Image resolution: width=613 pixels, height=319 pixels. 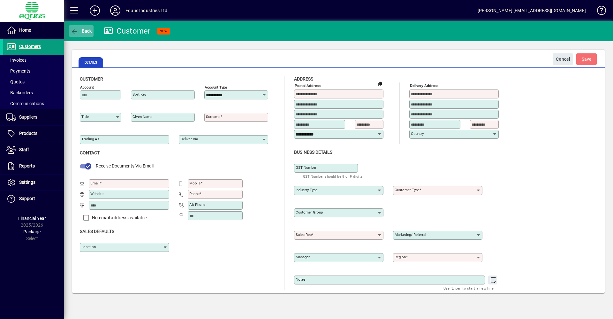 What do you see at coordinates (85, 117) in the screenshot?
I see `mat-label: Title` at bounding box center [85, 117].